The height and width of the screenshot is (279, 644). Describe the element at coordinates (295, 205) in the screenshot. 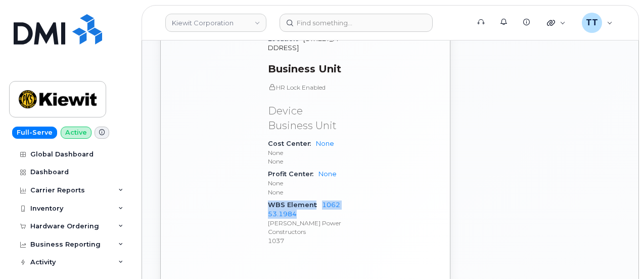

I see `span: WBS Element` at that location.